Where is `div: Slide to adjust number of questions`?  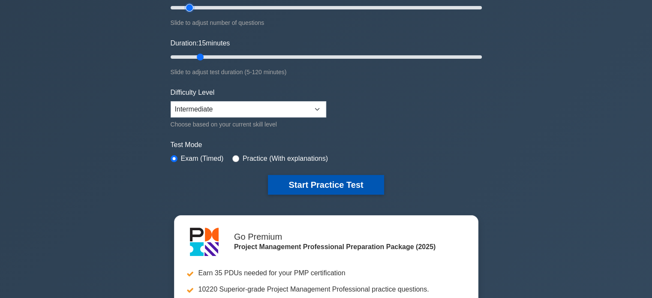 div: Slide to adjust number of questions is located at coordinates (326, 23).